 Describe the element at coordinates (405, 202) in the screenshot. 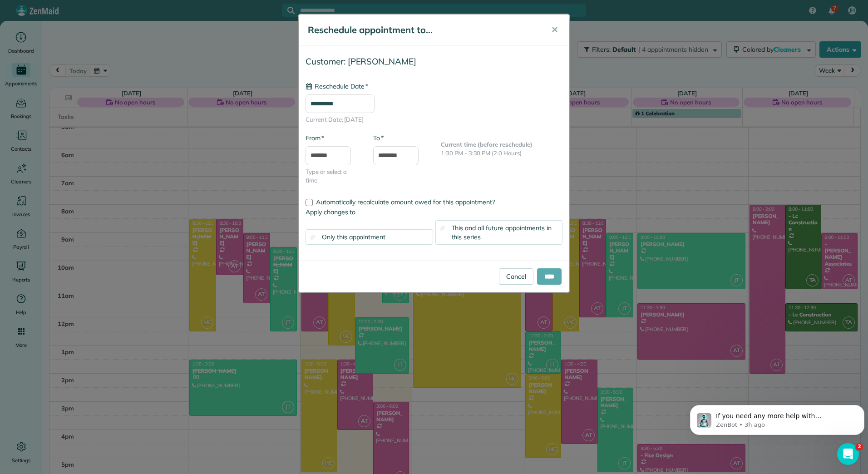

I see `span: Automatically recalculate amount owed for this appointment?` at that location.